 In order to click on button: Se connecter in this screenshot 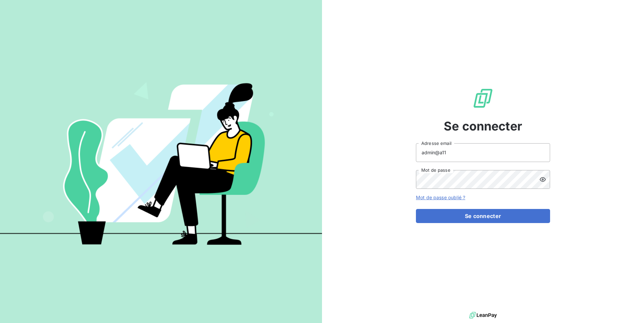, I will do `click(483, 216)`.